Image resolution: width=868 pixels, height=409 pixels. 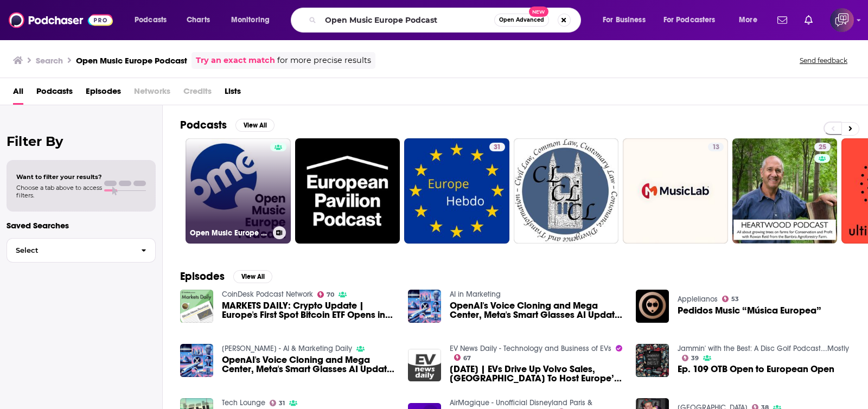 What do you see at coordinates (235, 60) in the screenshot?
I see `a: Try an exact match` at bounding box center [235, 60].